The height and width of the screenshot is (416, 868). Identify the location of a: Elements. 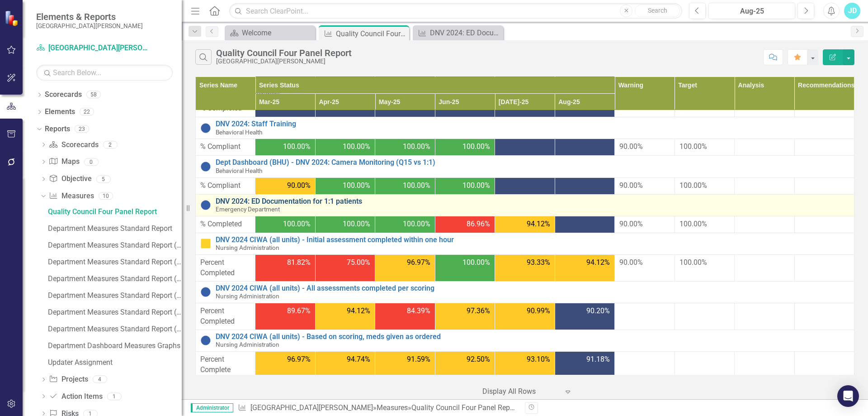
(59, 112).